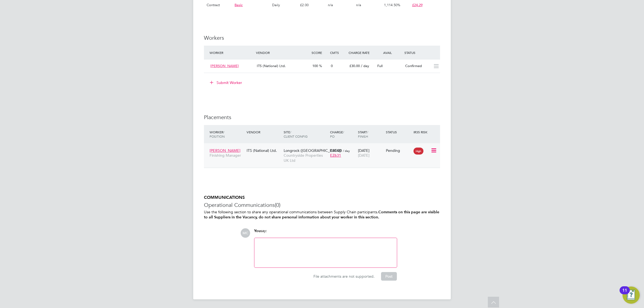 Image resolution: width=644 pixels, height=308 pixels. What do you see at coordinates (271, 66) in the screenshot?
I see `span: ITS (National) Ltd.` at bounding box center [271, 66].